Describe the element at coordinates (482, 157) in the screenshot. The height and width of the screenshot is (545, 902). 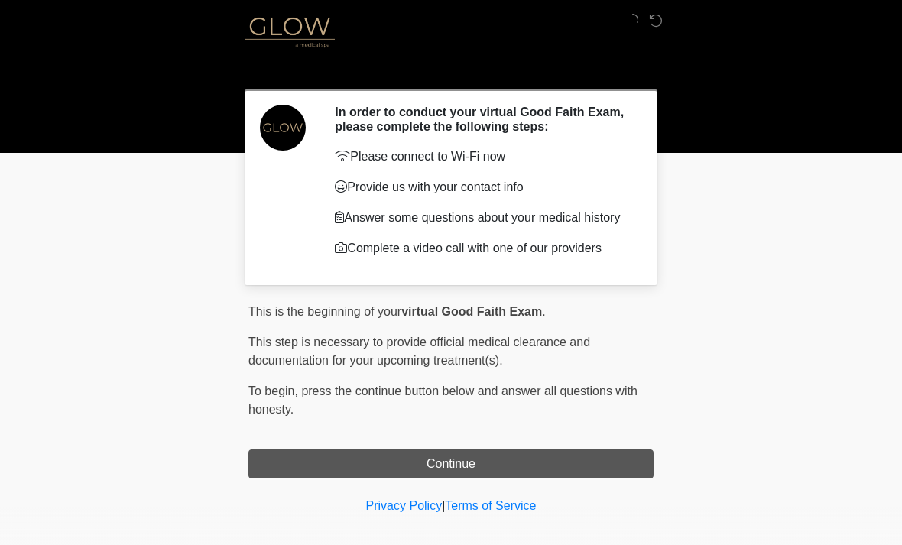
I see `p: Please connect to Wi-Fi now` at that location.